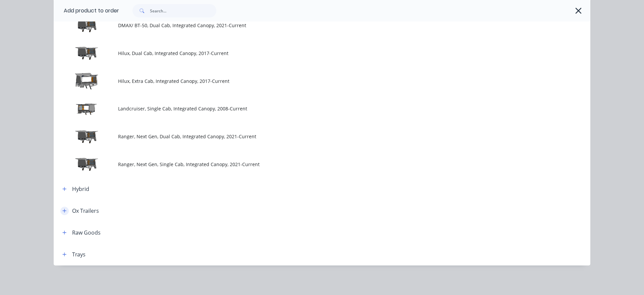 The image size is (644, 295). What do you see at coordinates (307, 81) in the screenshot?
I see `span: Hilux, Extra Cab, Integrated Canopy, 2017-Current` at bounding box center [307, 81].